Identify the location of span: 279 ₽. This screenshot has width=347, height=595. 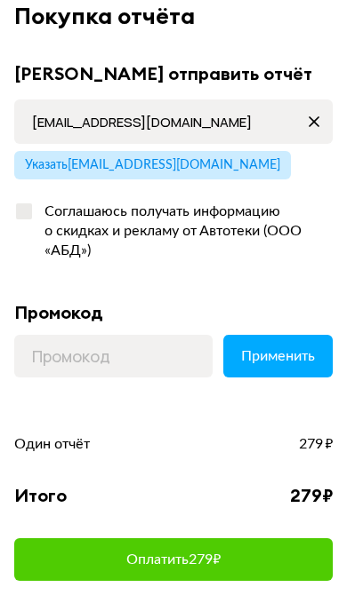
(315, 444).